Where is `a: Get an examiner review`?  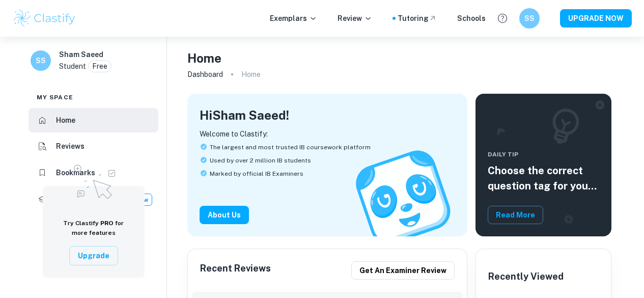
a: Get an examiner review is located at coordinates (403, 270).